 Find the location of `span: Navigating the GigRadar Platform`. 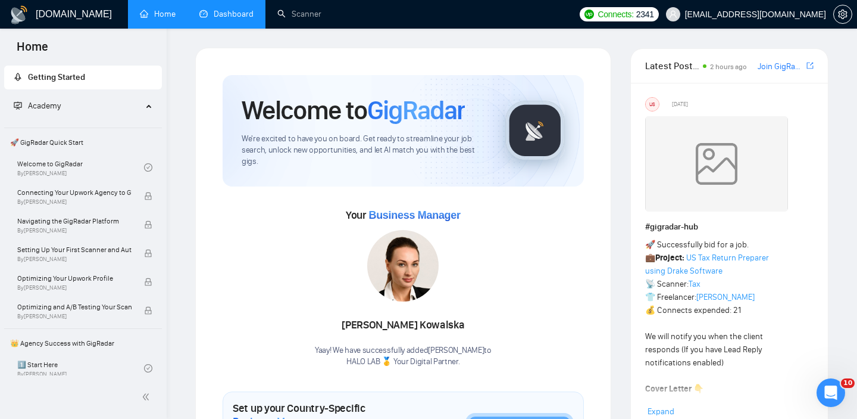

span: Navigating the GigRadar Platform is located at coordinates (74, 221).